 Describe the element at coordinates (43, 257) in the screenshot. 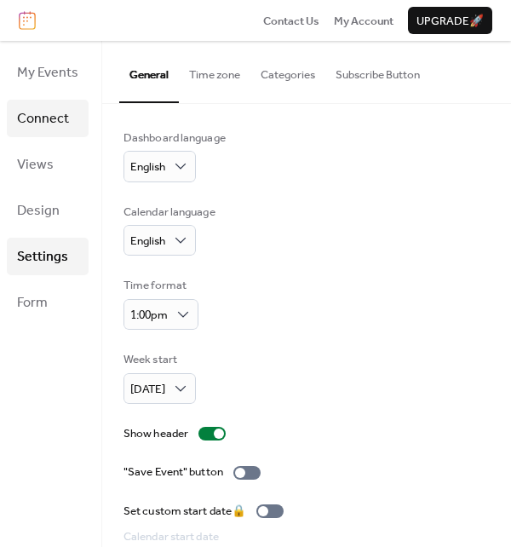

I see `span: Settings` at that location.